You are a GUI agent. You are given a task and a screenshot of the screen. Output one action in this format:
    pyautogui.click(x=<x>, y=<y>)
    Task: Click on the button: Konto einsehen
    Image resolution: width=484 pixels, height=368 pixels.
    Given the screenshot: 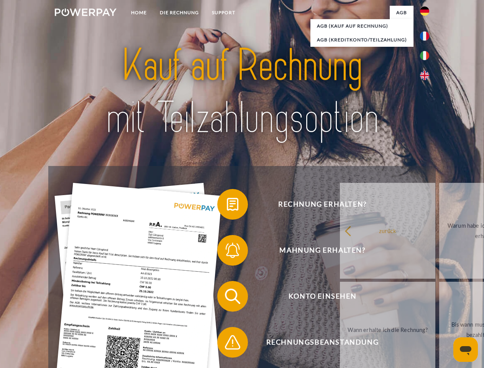 What is the action you would take?
    pyautogui.click(x=317, y=296)
    